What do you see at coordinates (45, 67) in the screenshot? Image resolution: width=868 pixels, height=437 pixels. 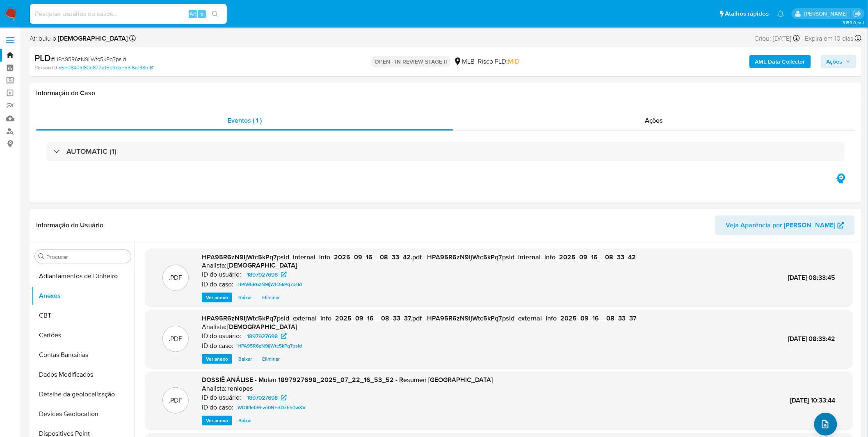 I see `b: Person ID` at bounding box center [45, 67].